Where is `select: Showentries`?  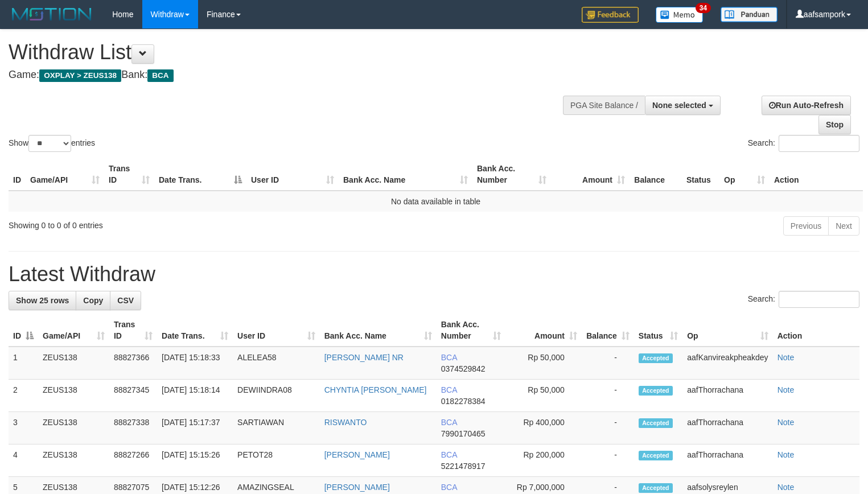
select: Showentries is located at coordinates (50, 144).